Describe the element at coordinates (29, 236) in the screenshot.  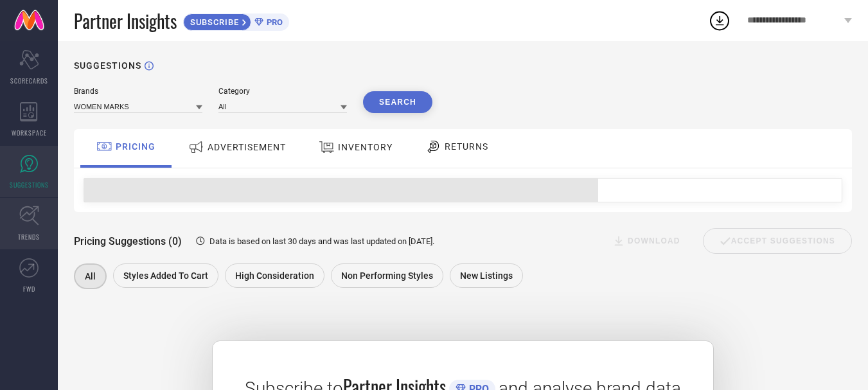
I see `span: TRENDS` at that location.